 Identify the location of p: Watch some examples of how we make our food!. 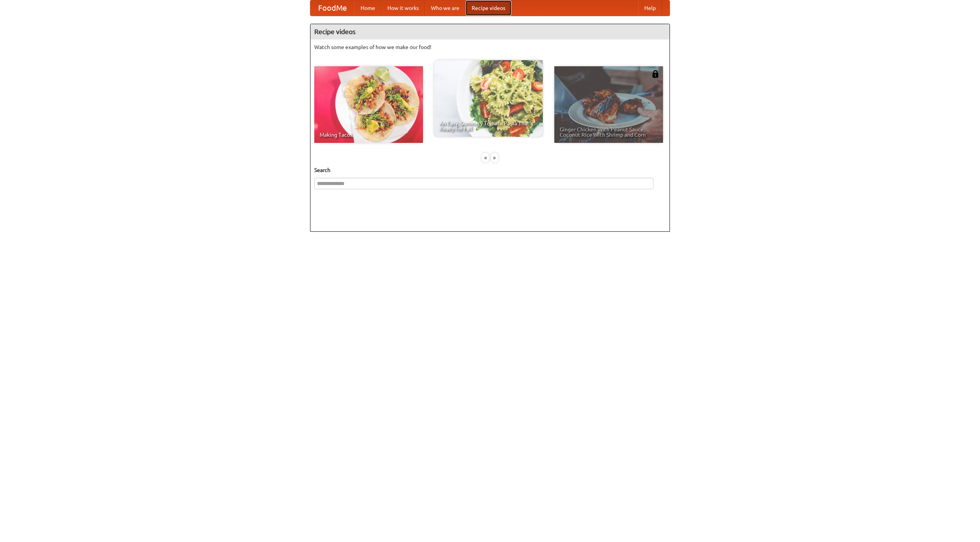
(490, 47).